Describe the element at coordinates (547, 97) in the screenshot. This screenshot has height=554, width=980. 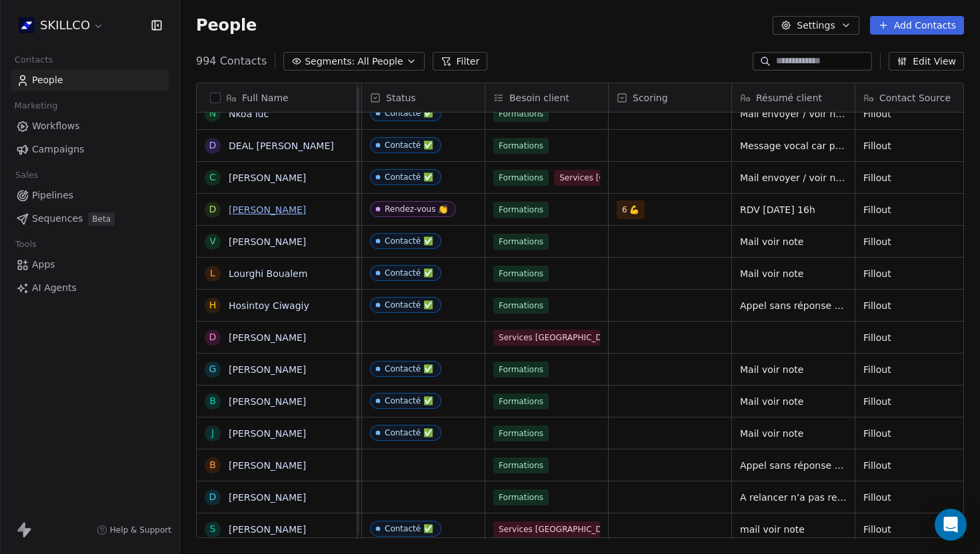
I see `div: Besoin client` at that location.